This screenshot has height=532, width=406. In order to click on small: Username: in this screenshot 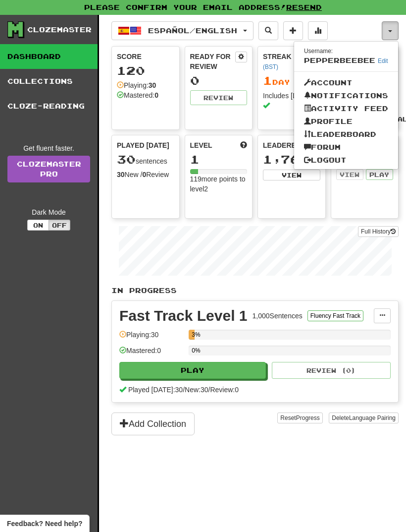, I will do `click(319, 51)`.